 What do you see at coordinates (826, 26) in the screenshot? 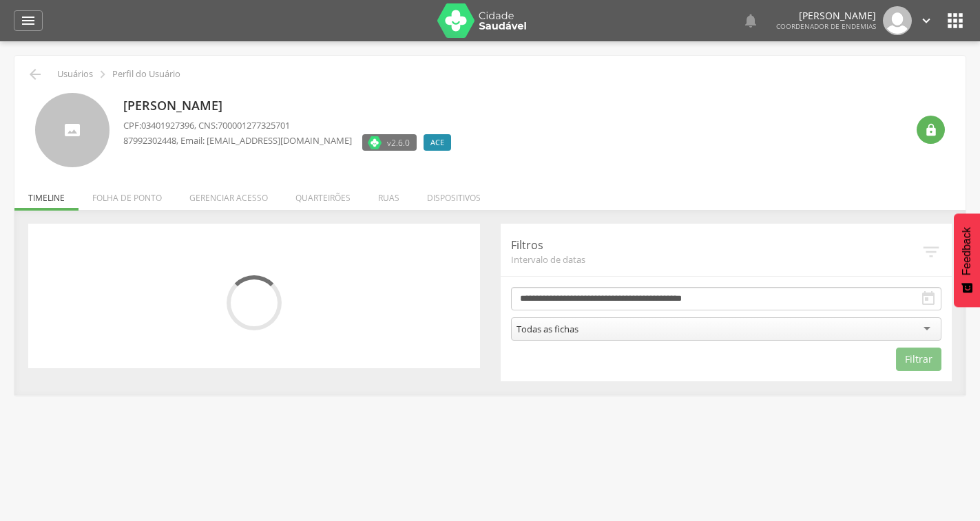
I see `span: Coordenador de Endemias` at bounding box center [826, 26].